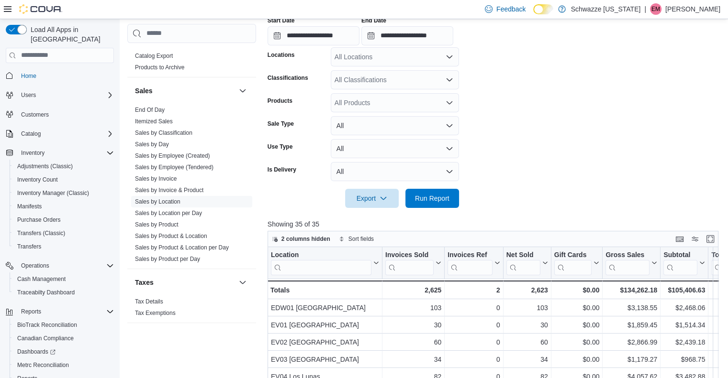  What do you see at coordinates (473, 290) in the screenshot?
I see `div: 2` at bounding box center [473, 290].